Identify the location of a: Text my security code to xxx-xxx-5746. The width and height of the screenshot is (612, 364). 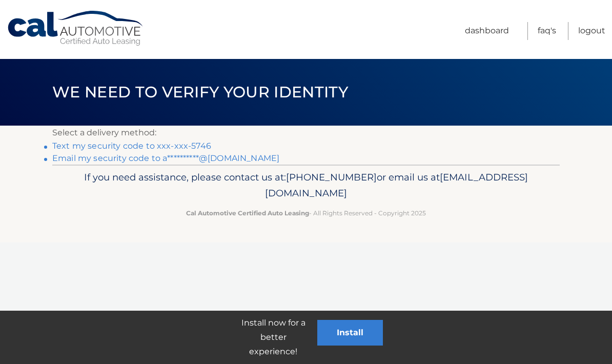
(132, 146).